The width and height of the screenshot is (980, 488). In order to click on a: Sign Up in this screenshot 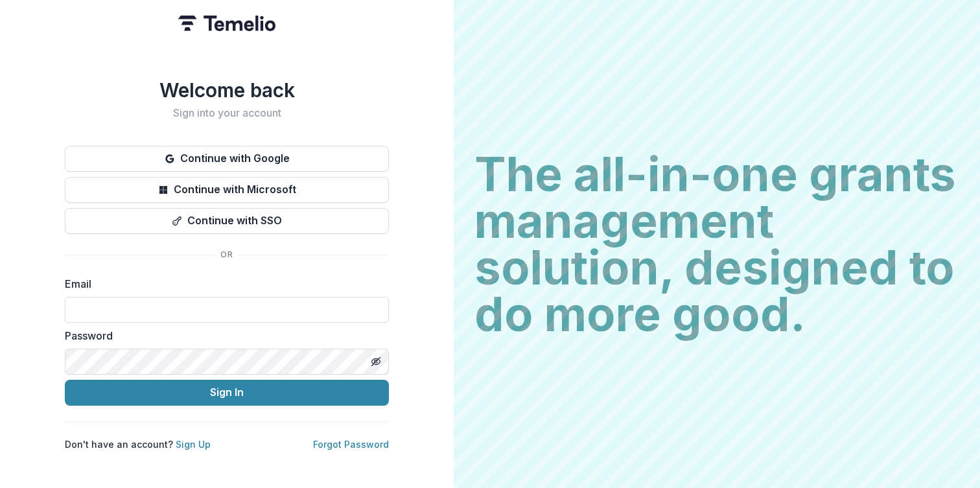, I will do `click(193, 445)`.